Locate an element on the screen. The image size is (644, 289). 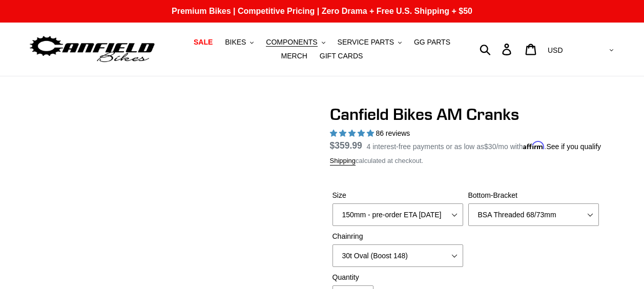
label: Bottom-Bracket is located at coordinates (533, 195).